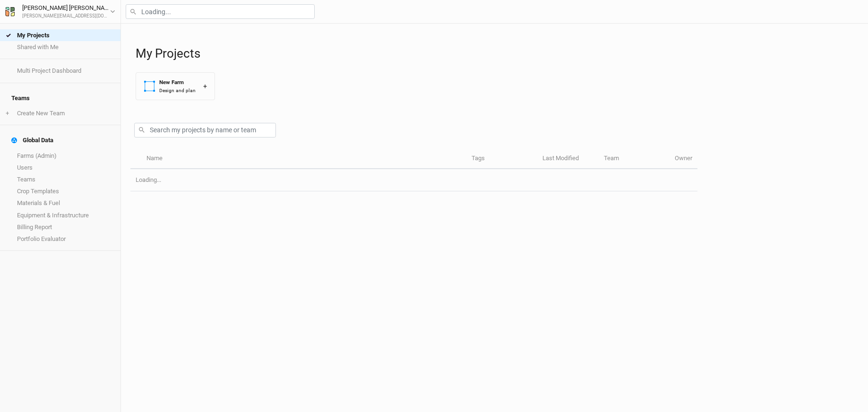 Image resolution: width=868 pixels, height=412 pixels. What do you see at coordinates (497, 54) in the screenshot?
I see `h1: My Projects` at bounding box center [497, 54].